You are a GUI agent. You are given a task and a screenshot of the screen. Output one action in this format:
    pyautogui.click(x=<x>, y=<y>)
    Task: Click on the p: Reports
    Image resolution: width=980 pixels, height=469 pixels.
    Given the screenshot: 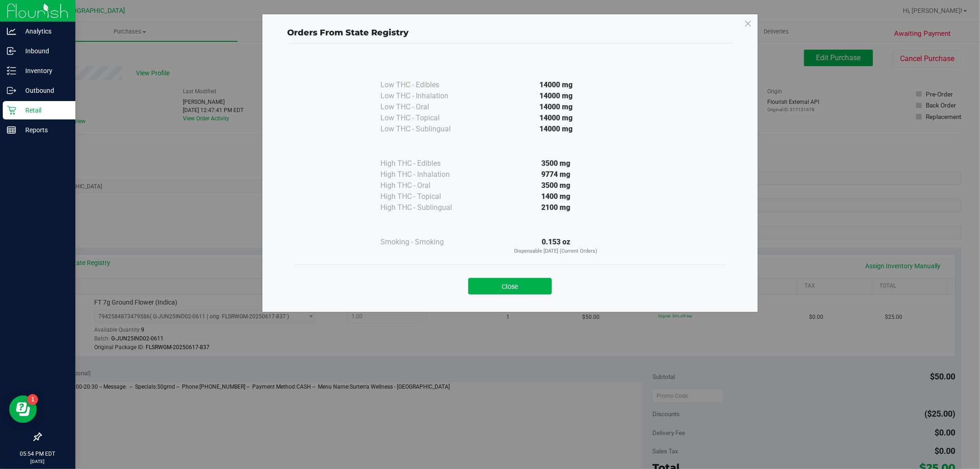 What is the action you would take?
    pyautogui.click(x=44, y=130)
    